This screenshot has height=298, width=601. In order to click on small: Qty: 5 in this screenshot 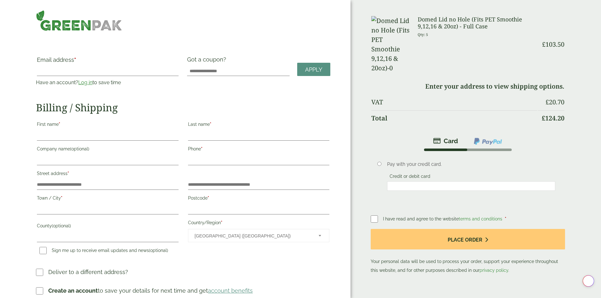, I will do `click(423, 34)`.